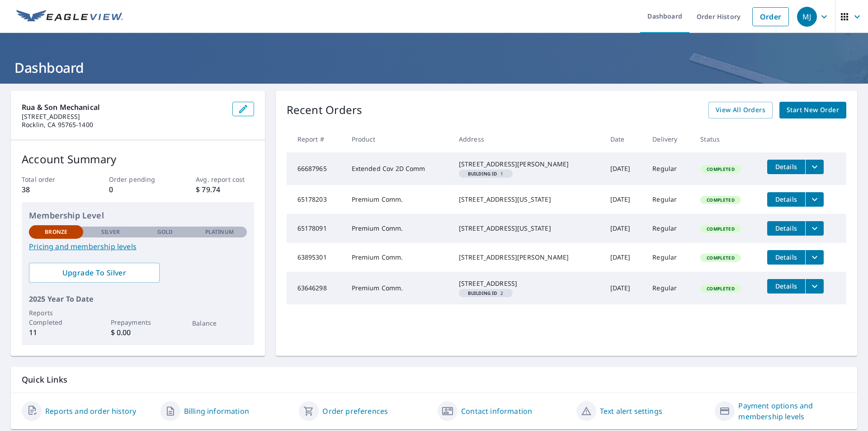 This screenshot has height=431, width=868. Describe the element at coordinates (786, 257) in the screenshot. I see `button: detailsBtn-63895301` at that location.